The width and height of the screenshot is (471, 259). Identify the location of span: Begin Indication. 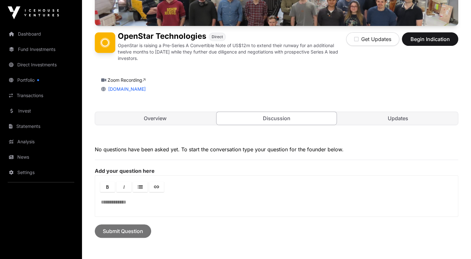
(430, 39).